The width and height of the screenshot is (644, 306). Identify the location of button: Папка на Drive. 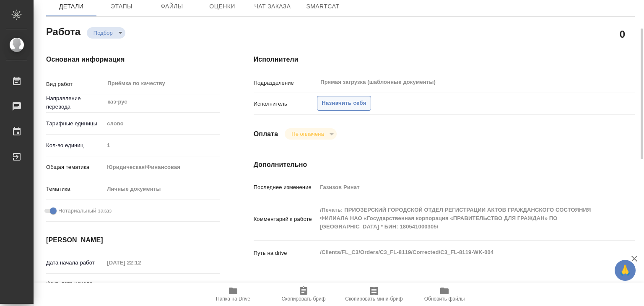
(233, 294).